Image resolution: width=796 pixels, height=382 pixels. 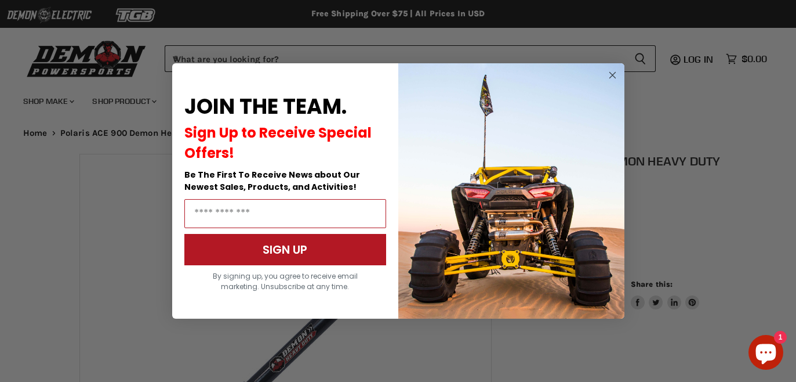 I want to click on span: By signing up, you agree to receive email marketing. Unsubscribe at any time., so click(x=285, y=281).